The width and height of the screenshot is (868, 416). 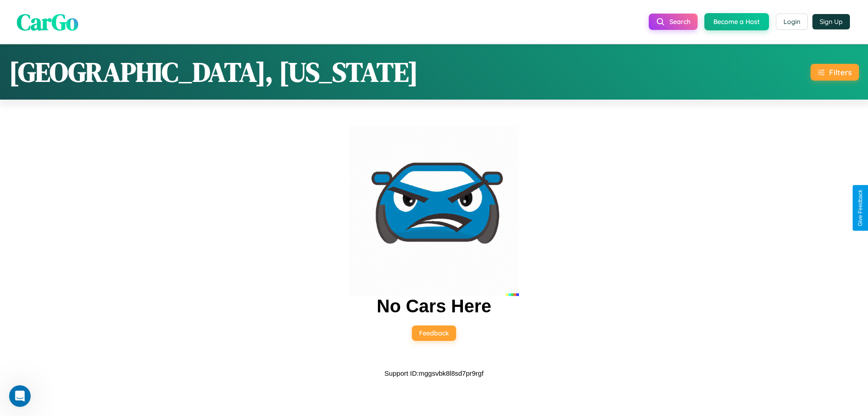 What do you see at coordinates (434, 306) in the screenshot?
I see `h2: No Cars Here` at bounding box center [434, 306].